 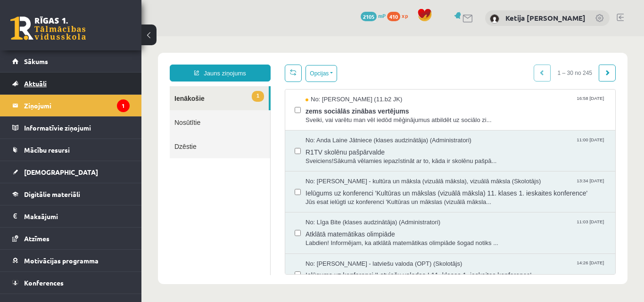 What do you see at coordinates (37, 239) in the screenshot?
I see `span: Atzīmes` at bounding box center [37, 239].